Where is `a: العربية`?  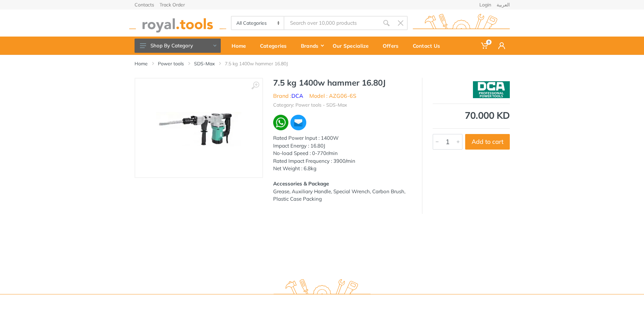 a: العربية is located at coordinates (503, 5).